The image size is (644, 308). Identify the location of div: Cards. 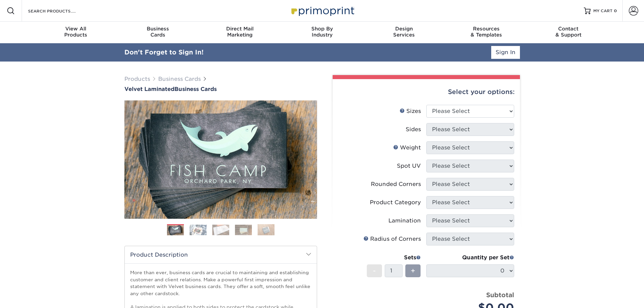
(158, 32).